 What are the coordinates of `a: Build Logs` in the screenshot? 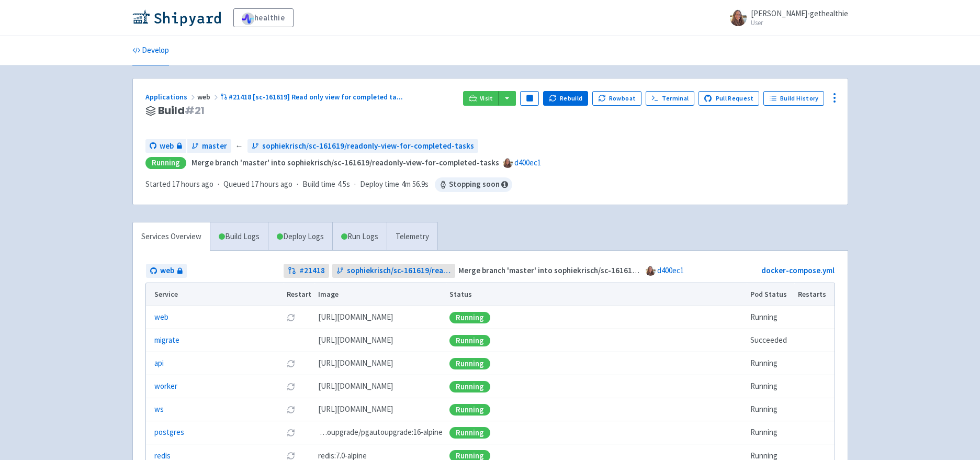 It's located at (239, 237).